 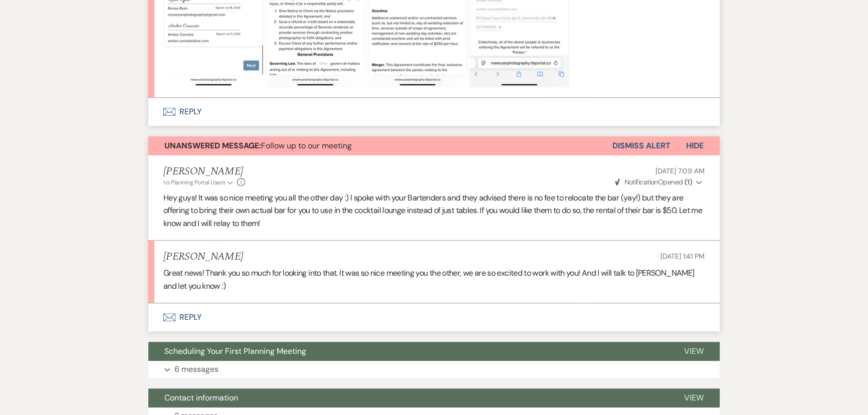 I want to click on strong: Unanswered Message:, so click(x=212, y=146).